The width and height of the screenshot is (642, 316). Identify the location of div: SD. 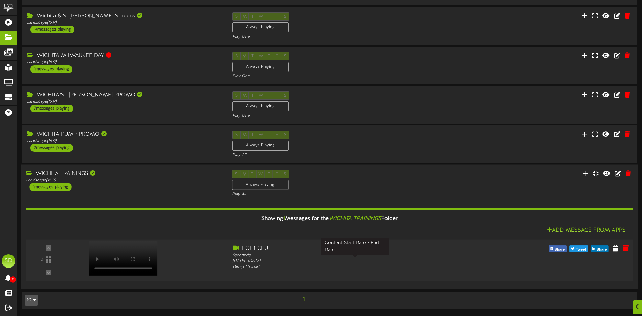
(8, 261).